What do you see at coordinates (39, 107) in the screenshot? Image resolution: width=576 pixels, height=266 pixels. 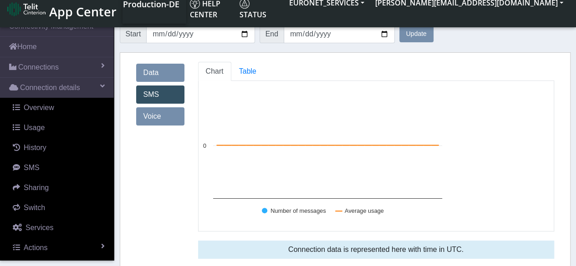 I see `span: Overview` at bounding box center [39, 107].